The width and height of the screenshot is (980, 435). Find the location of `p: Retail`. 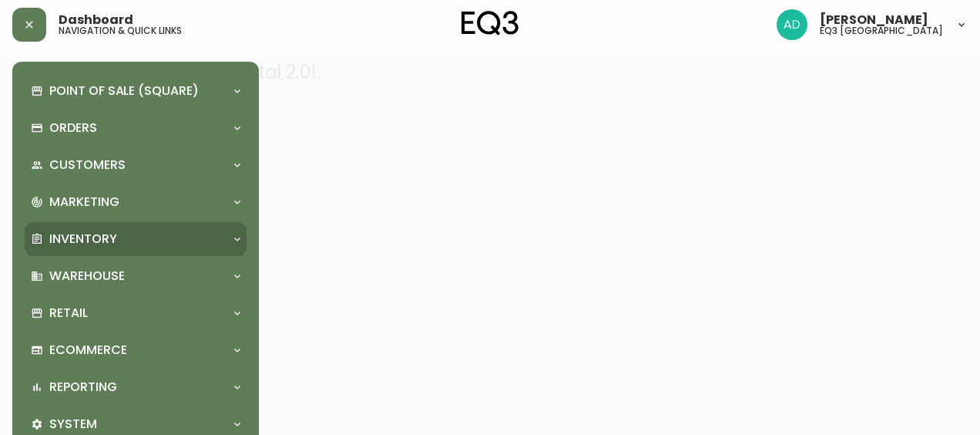

p: Retail is located at coordinates (68, 313).